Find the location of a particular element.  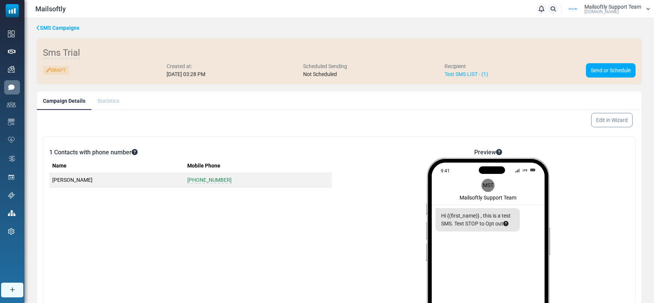

span: Mailsoftly is located at coordinates (50, 9).